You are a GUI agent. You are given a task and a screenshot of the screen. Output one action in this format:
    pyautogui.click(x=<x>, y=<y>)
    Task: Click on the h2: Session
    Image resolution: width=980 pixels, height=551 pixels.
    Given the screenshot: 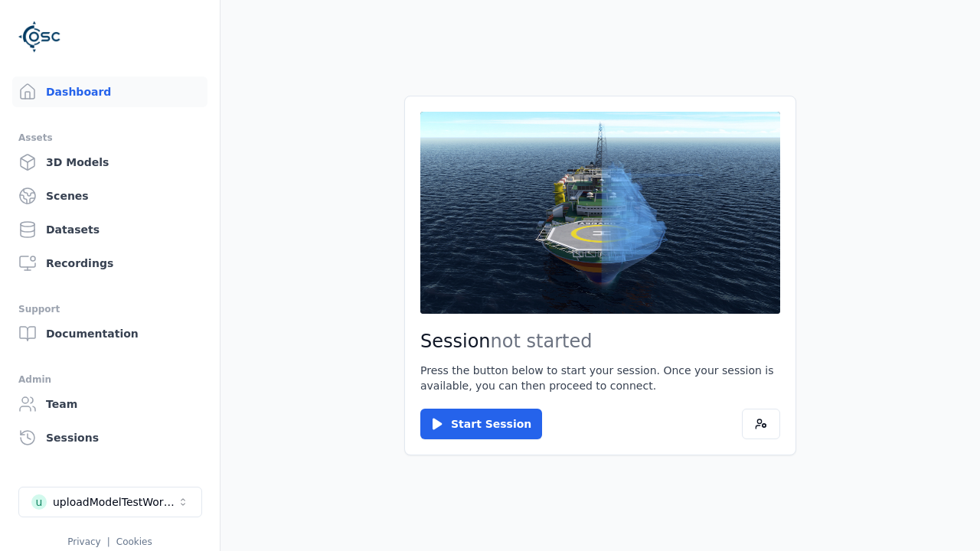 What is the action you would take?
    pyautogui.click(x=600, y=341)
    